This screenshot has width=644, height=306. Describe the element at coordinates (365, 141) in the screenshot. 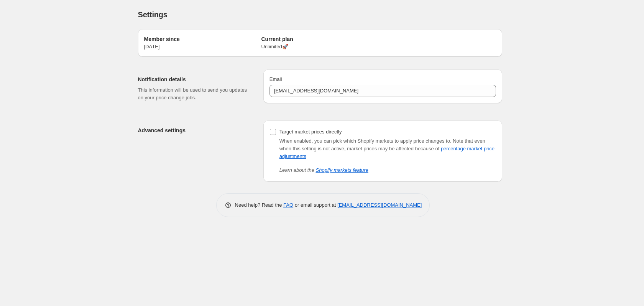

I see `span: When enabled, you can pick which Shopify markets to apply price changes to.` at that location.